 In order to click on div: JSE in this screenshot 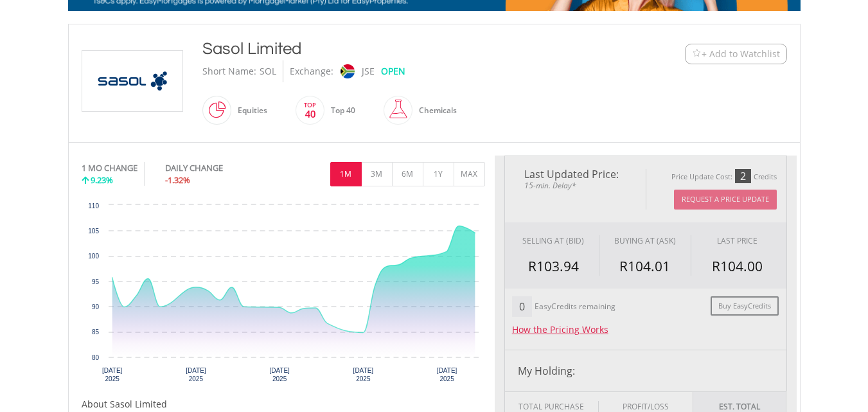, I will do `click(368, 72)`.